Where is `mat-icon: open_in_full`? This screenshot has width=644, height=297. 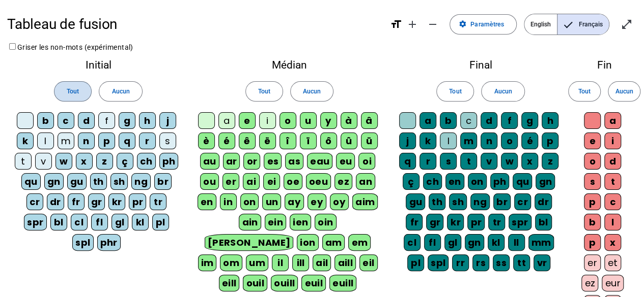 mat-icon: open_in_full is located at coordinates (626, 24).